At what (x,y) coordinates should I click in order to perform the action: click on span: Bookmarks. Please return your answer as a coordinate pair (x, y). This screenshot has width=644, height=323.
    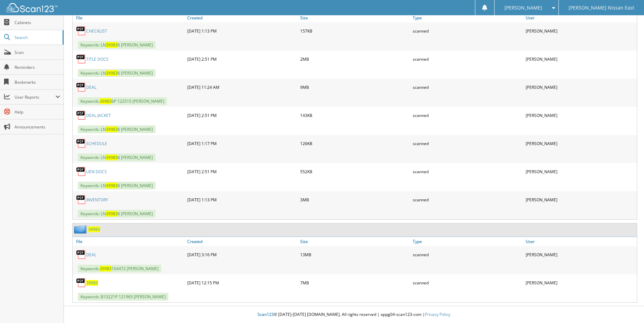
    Looking at the image, I should click on (37, 82).